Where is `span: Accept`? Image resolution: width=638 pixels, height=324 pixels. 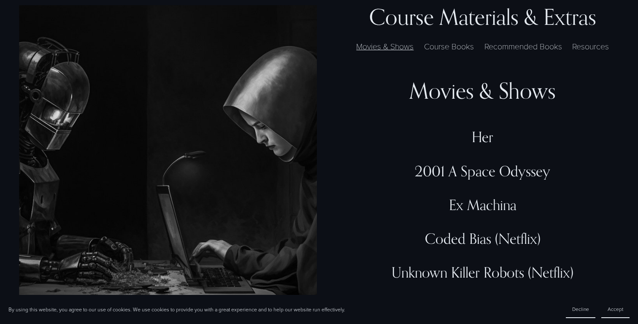
span: Accept is located at coordinates (615, 309).